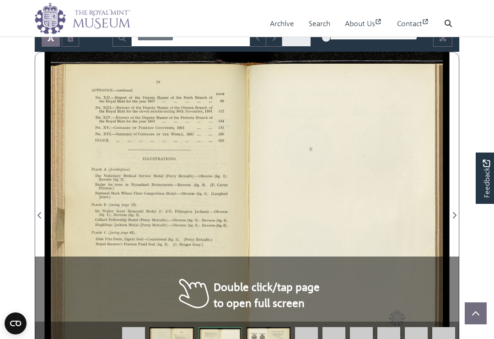 The width and height of the screenshot is (494, 339). I want to click on span: 4)., so click(206, 194).